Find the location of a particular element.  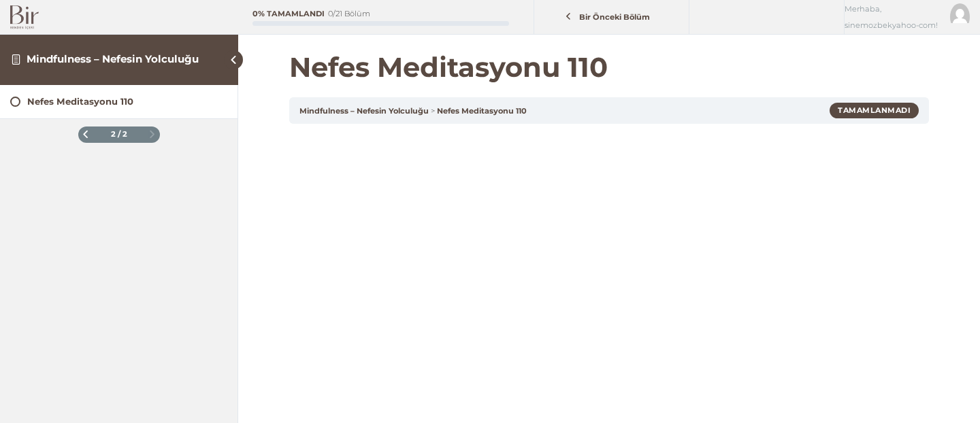

a: Bir Önceki Bölüm is located at coordinates (611, 17).